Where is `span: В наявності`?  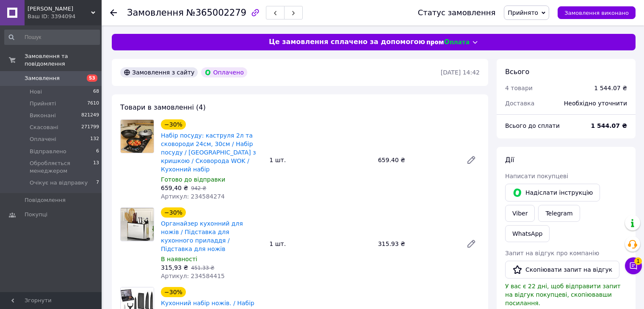 span: В наявності is located at coordinates (179, 260).